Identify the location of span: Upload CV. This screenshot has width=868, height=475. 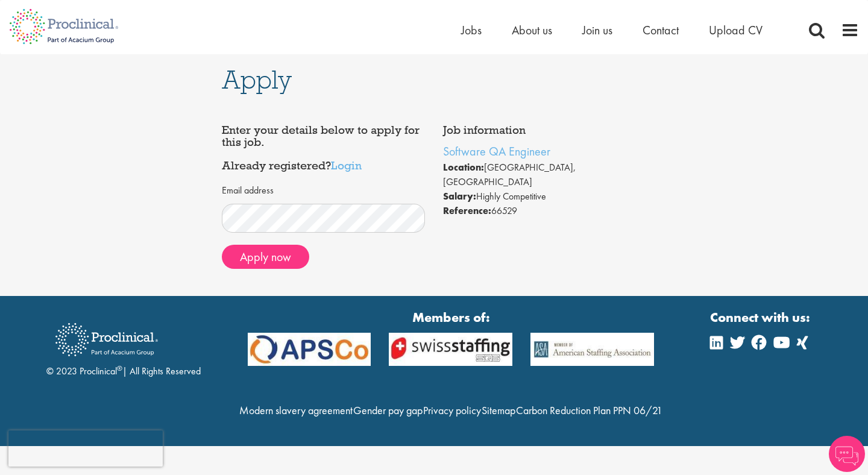
(735, 30).